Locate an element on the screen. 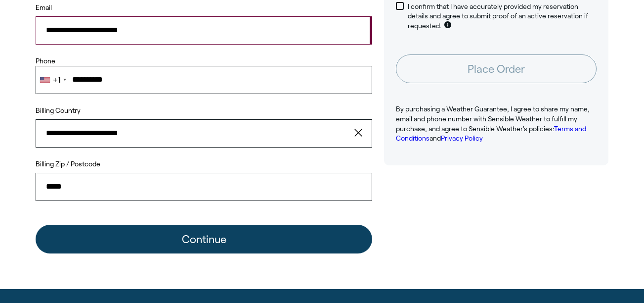  button: Place Order is located at coordinates (497, 69).